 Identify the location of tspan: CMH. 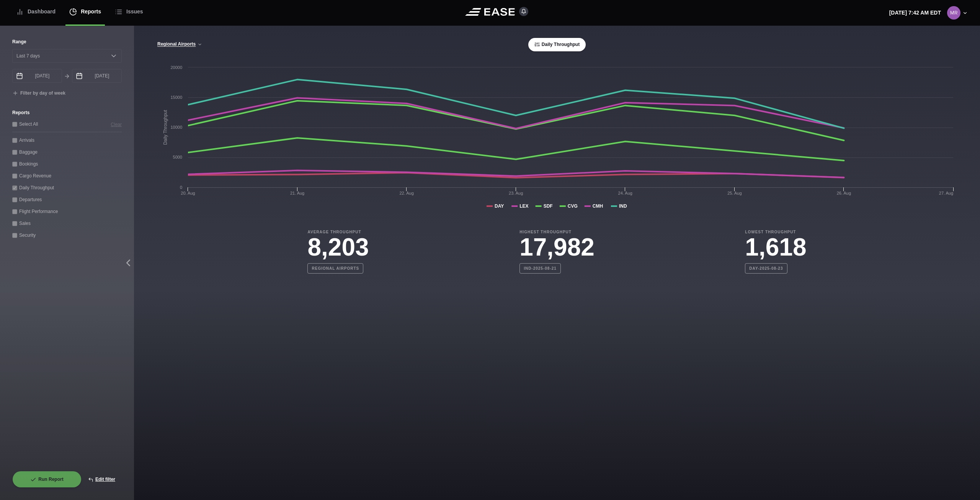
(598, 206).